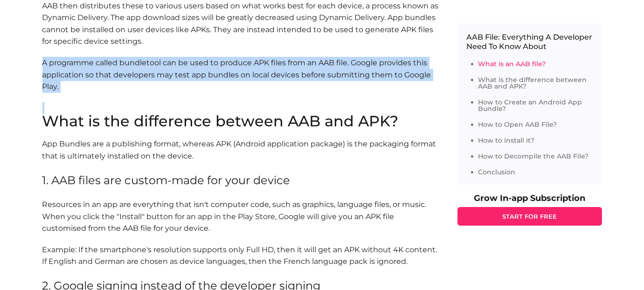 The width and height of the screenshot is (644, 290). I want to click on p: App Bundles are a publishing format, whereas APK (Android application package) is the packaging f..., so click(241, 150).